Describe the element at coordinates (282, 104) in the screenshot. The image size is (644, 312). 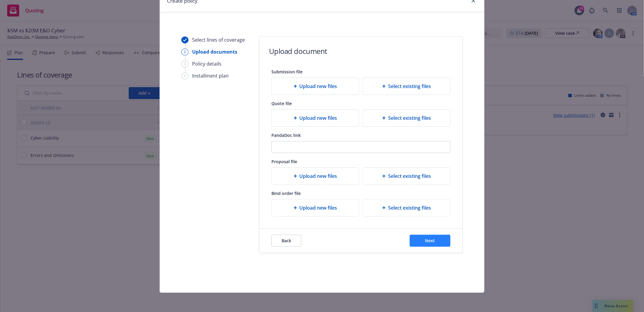
I see `span: Quote file` at that location.